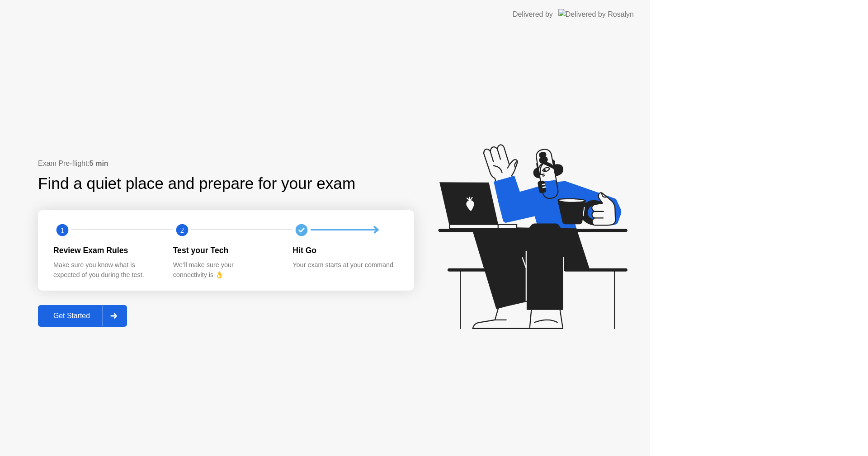 The width and height of the screenshot is (868, 456). I want to click on text: 2, so click(183, 230).